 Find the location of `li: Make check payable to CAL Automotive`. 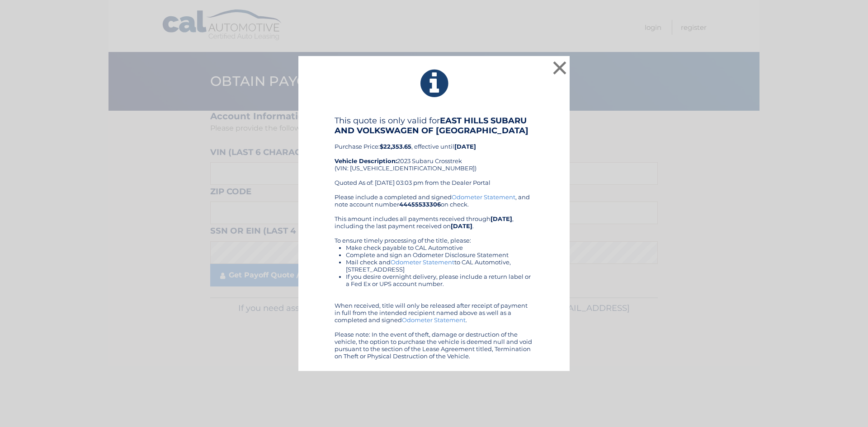

li: Make check payable to CAL Automotive is located at coordinates (439, 248).